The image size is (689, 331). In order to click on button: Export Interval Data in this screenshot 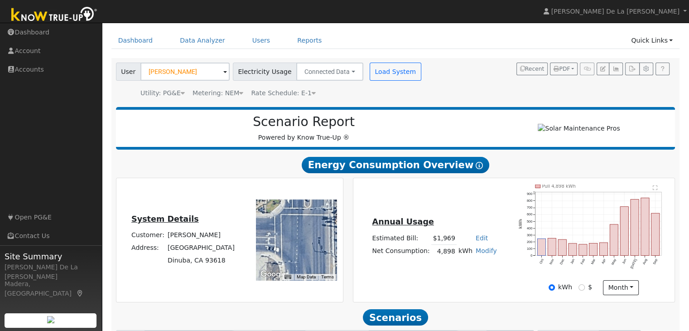, I will do `click(632, 69)`.